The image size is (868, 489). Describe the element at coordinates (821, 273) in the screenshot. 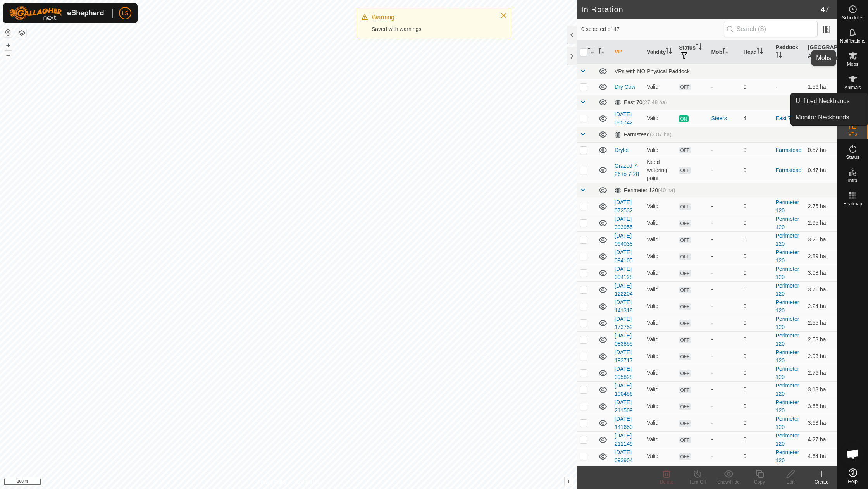

I see `td: 3.08 ha` at that location.